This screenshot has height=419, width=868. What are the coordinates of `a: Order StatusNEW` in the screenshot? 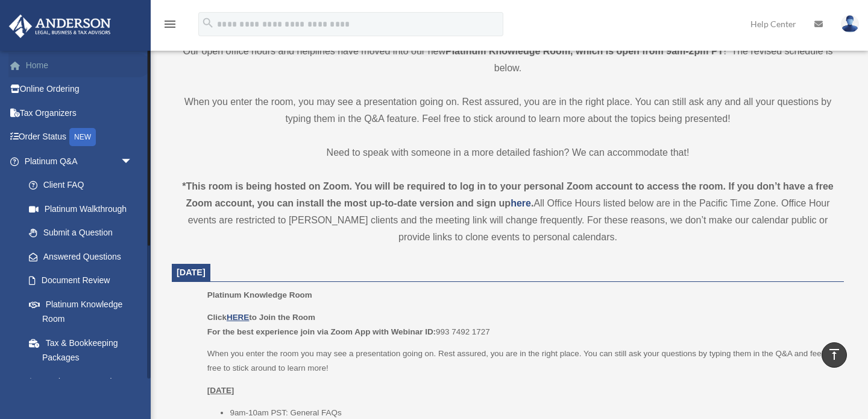 It's located at (80, 137).